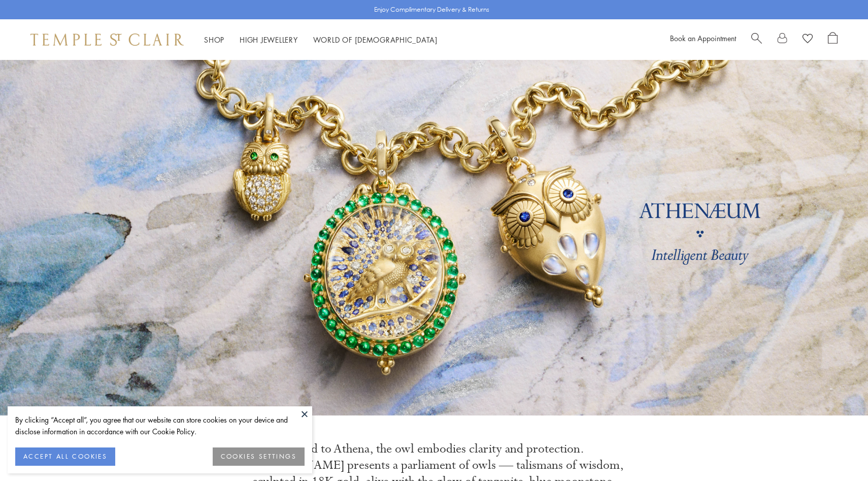 This screenshot has width=868, height=481. I want to click on a: Book an Appointment, so click(703, 38).